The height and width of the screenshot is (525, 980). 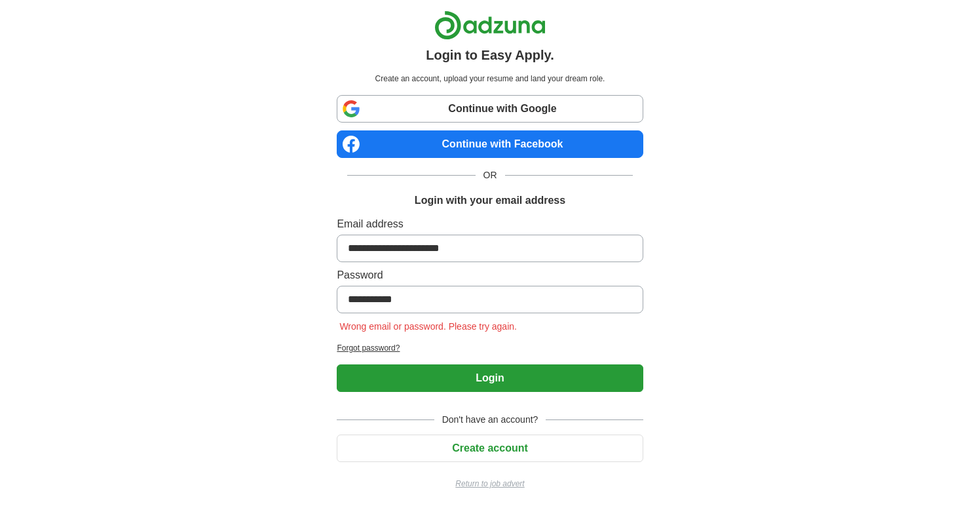 I want to click on a: Continue with Facebook, so click(x=490, y=144).